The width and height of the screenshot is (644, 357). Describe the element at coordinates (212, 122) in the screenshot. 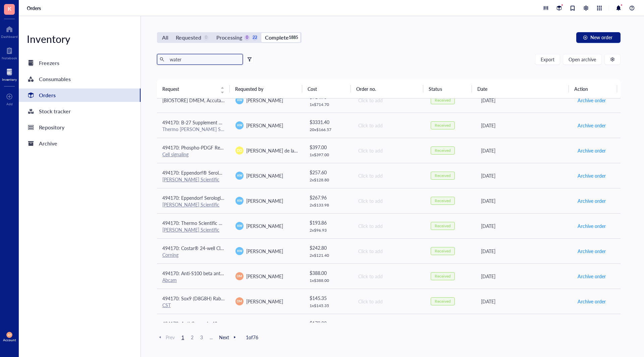

I see `span: 494170: B-27 Supplement Minus Vitamin A 50X` at that location.